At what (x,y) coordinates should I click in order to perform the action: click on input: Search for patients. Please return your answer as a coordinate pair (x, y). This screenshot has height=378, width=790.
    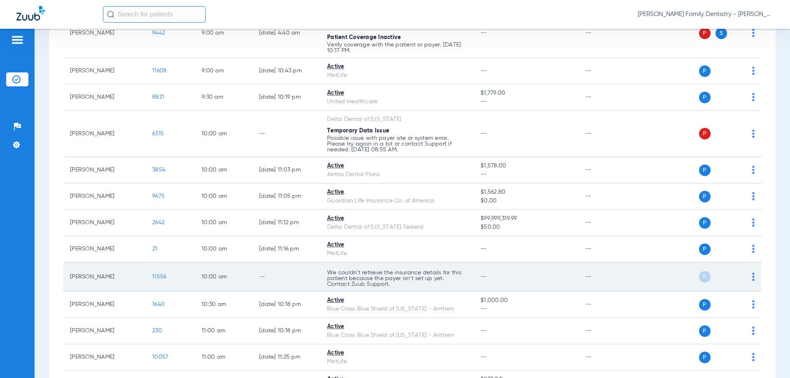
    Looking at the image, I should click on (154, 14).